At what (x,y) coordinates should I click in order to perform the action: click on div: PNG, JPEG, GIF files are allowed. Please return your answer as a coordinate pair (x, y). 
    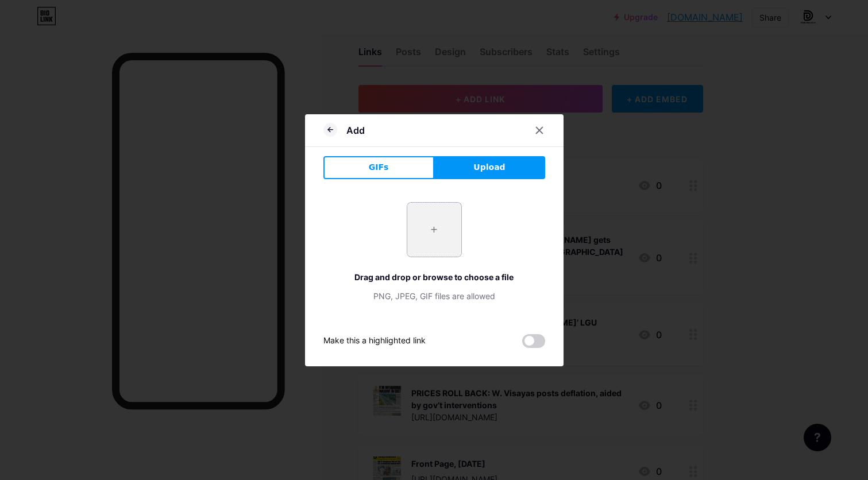
    Looking at the image, I should click on (434, 296).